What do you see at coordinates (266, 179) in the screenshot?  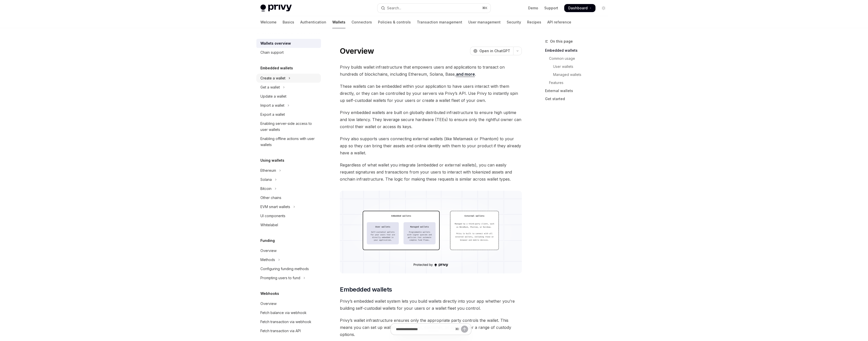 I see `div: Solana` at bounding box center [266, 179].